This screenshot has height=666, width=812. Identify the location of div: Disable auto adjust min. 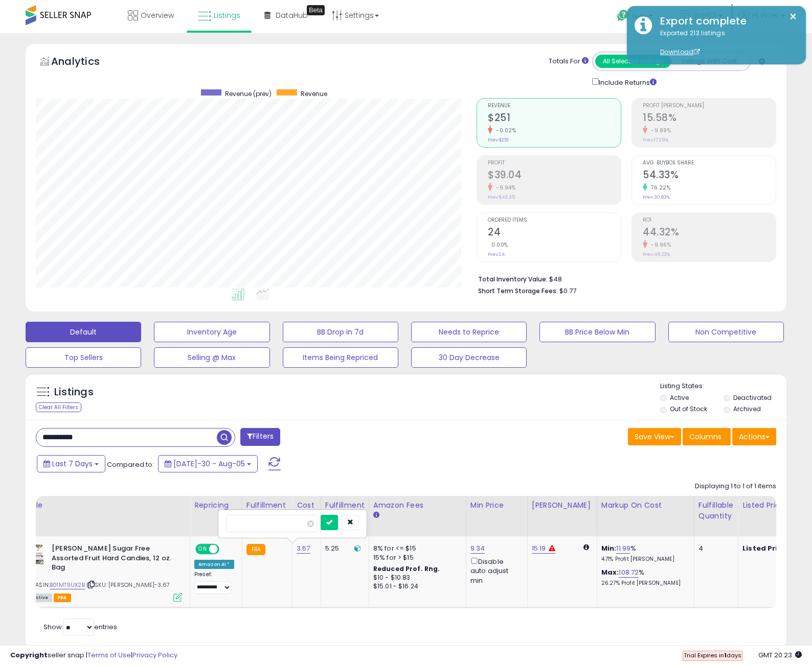
(494, 570).